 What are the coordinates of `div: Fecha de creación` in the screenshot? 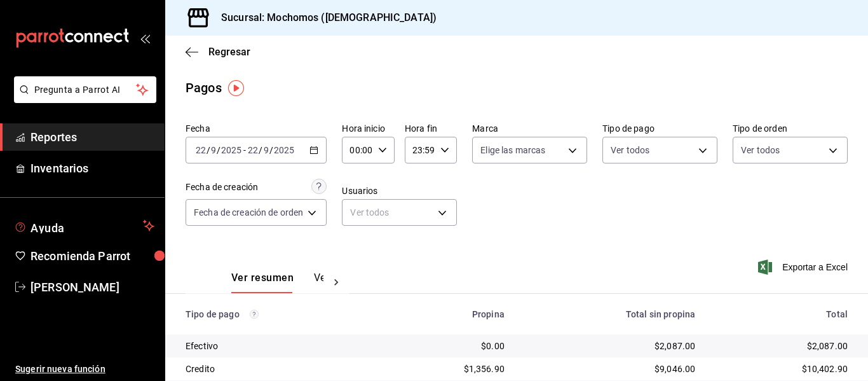 It's located at (222, 187).